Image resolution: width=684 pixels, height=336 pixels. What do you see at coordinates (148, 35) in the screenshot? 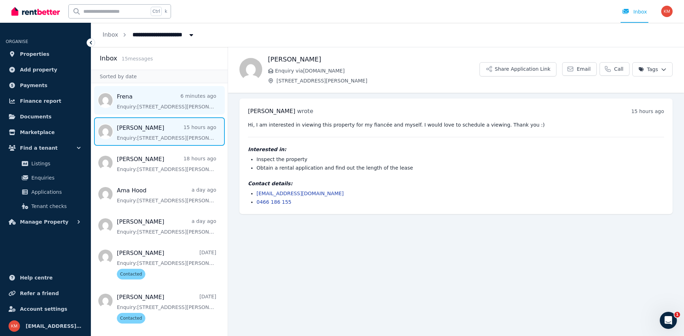
I see `nav: Breadcrumb` at bounding box center [148, 35].